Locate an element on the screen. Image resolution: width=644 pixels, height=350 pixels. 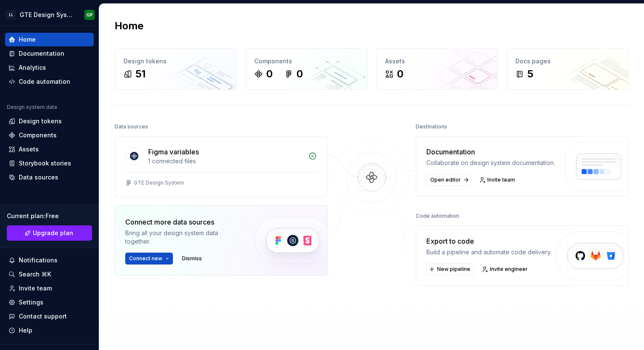
a: Figma variables1 connected filesGTE Design System is located at coordinates (221, 166).